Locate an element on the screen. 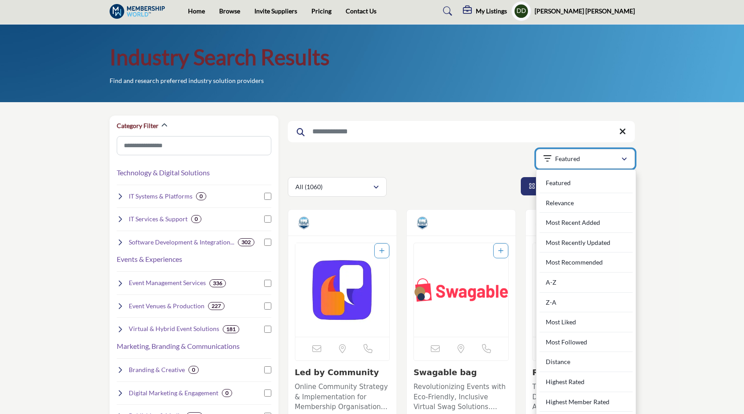  h3: Led by Community is located at coordinates (343, 372).